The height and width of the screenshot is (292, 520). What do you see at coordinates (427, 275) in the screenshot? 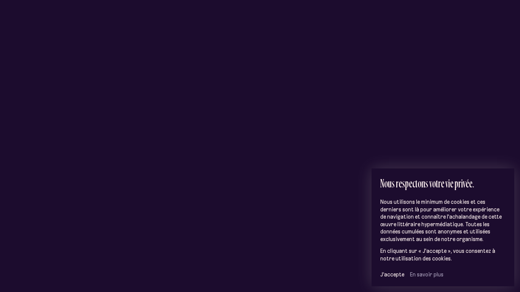
I see `a: En savoir plus` at bounding box center [427, 275].